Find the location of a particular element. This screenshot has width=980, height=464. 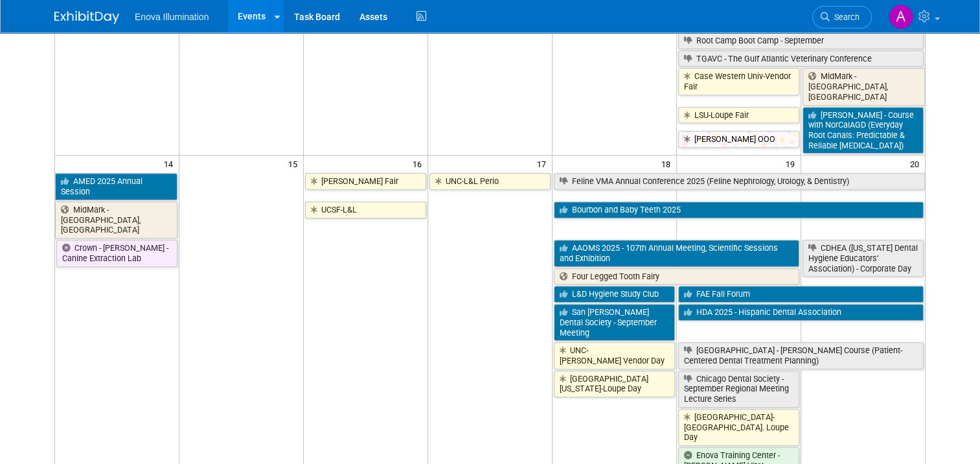

a: L&D Hygiene Study Club is located at coordinates (614, 294).